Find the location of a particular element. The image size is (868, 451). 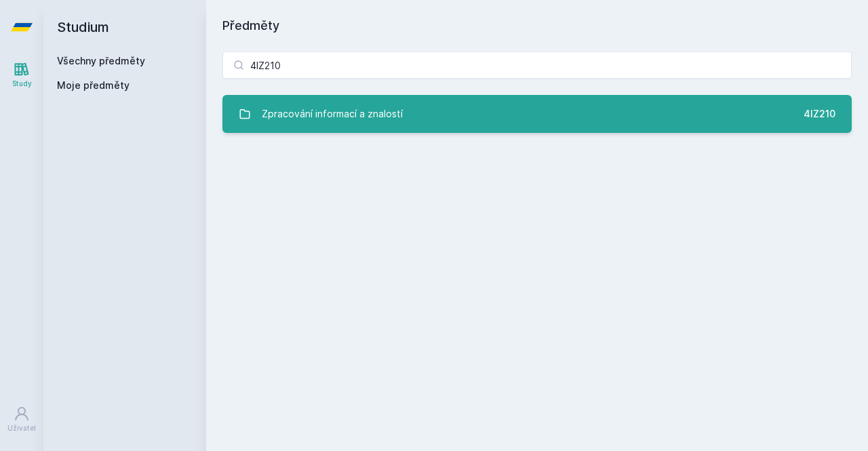

a: Study is located at coordinates (22, 75).